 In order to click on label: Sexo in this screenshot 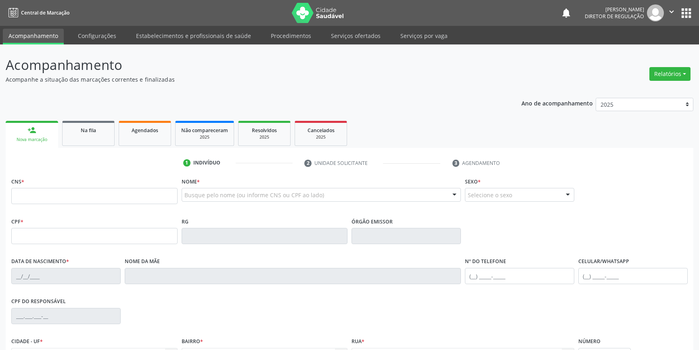, I will do `click(473, 181)`.